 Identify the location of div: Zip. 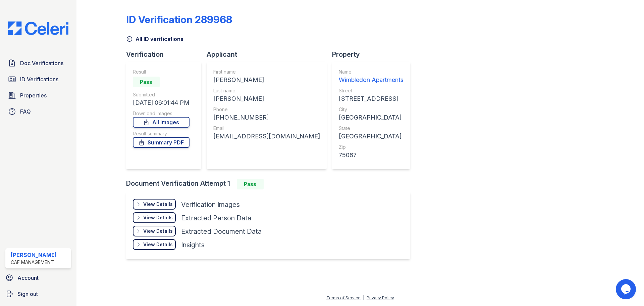
(371, 147).